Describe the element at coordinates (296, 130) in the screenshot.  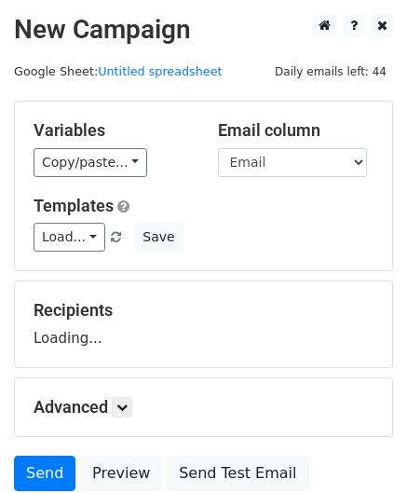
I see `h5: Email column` at that location.